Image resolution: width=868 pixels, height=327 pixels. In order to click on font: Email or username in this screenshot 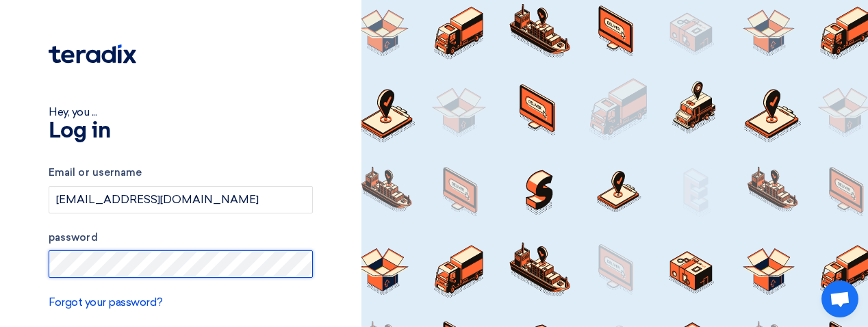, I will do `click(95, 173)`.